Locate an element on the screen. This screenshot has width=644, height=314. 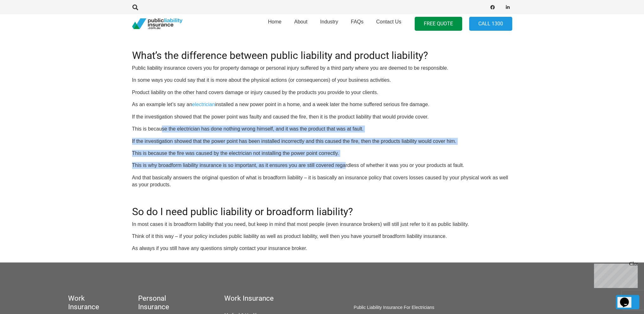
span: Home is located at coordinates (274, 21).